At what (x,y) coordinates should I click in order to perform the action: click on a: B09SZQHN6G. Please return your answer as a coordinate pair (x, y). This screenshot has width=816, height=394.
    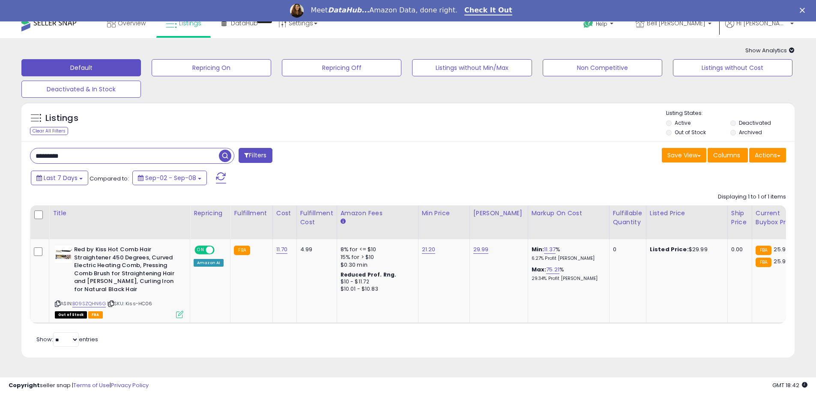
    Looking at the image, I should click on (89, 303).